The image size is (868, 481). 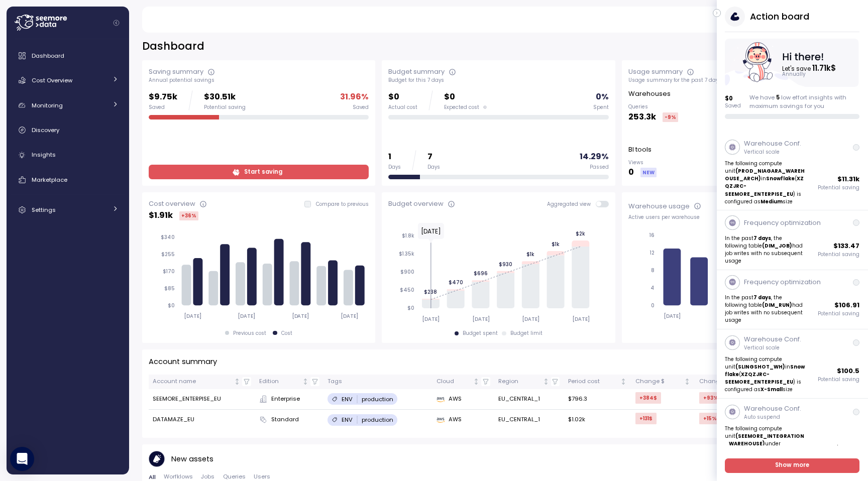 I want to click on div: Usage summary, so click(x=655, y=72).